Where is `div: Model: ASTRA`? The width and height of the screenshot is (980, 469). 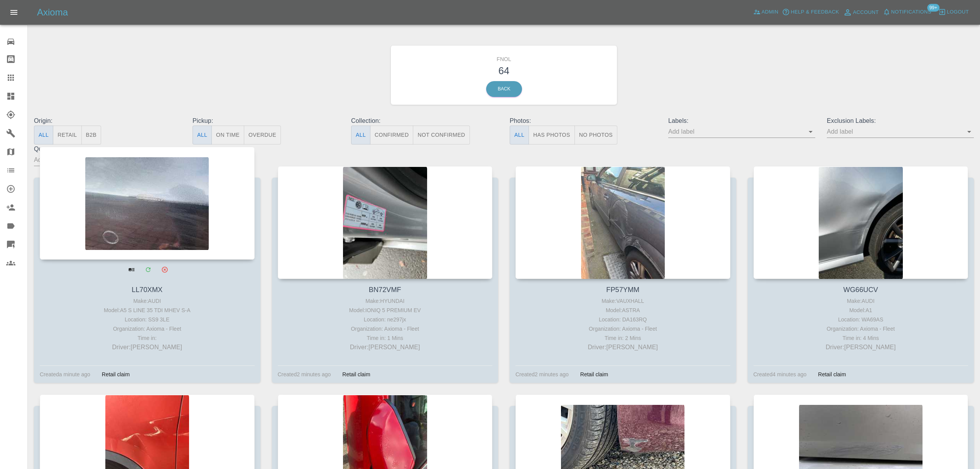
div: Model: ASTRA is located at coordinates (623, 310).